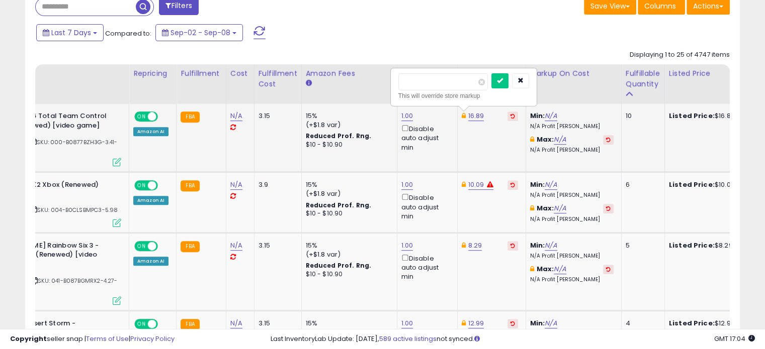 The height and width of the screenshot is (349, 765). What do you see at coordinates (712, 73) in the screenshot?
I see `div: Listed Price` at bounding box center [712, 73].